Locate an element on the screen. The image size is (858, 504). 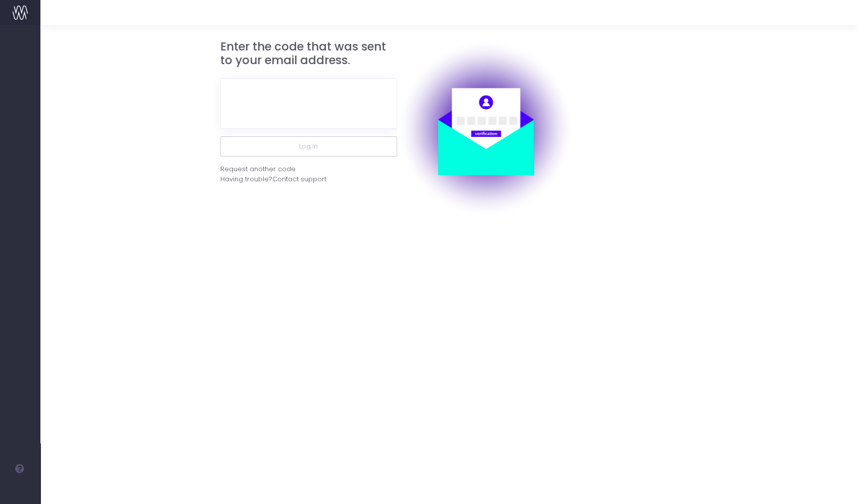
span: Contact support is located at coordinates (299, 179).